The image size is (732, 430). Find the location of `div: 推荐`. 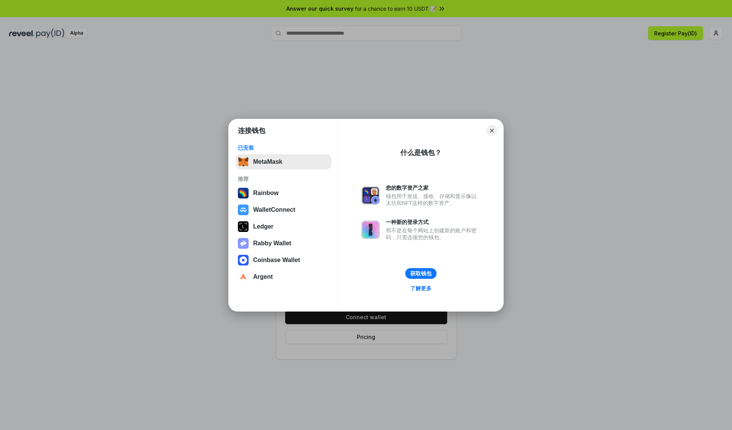

div: 推荐 is located at coordinates (283, 179).